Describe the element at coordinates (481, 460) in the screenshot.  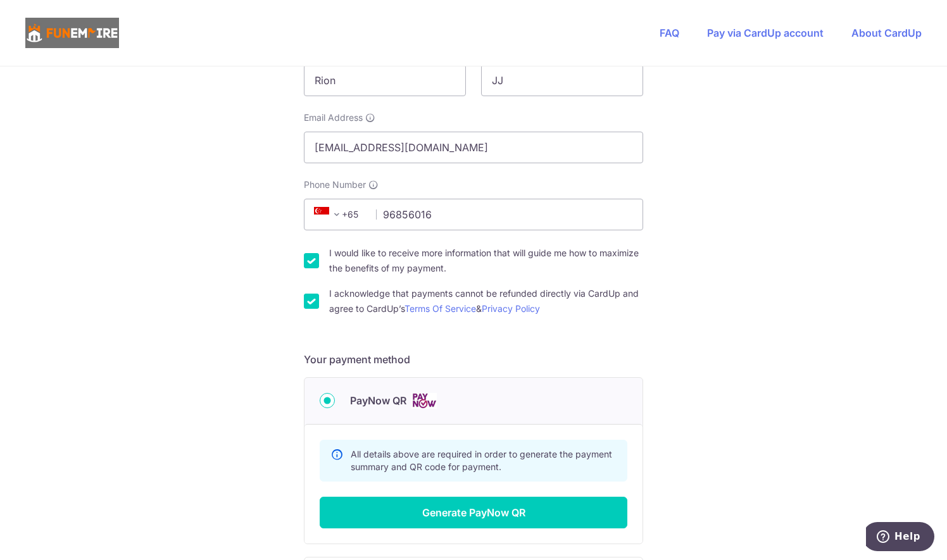
I see `span: All details above are required in order to generate the payment summary and QR code for payment.` at that location.